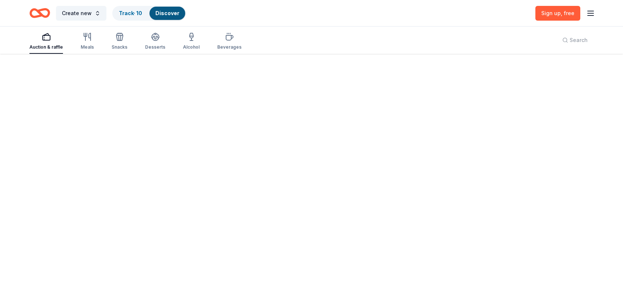 The height and width of the screenshot is (304, 623). I want to click on div: Desserts, so click(155, 47).